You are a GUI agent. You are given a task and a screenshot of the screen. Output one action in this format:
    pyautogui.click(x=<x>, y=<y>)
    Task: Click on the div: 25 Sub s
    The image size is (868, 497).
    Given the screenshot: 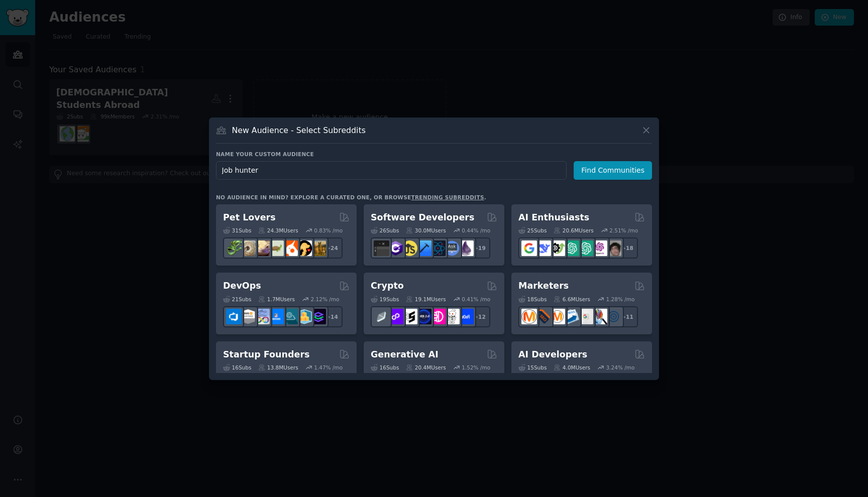 What is the action you would take?
    pyautogui.click(x=532, y=230)
    